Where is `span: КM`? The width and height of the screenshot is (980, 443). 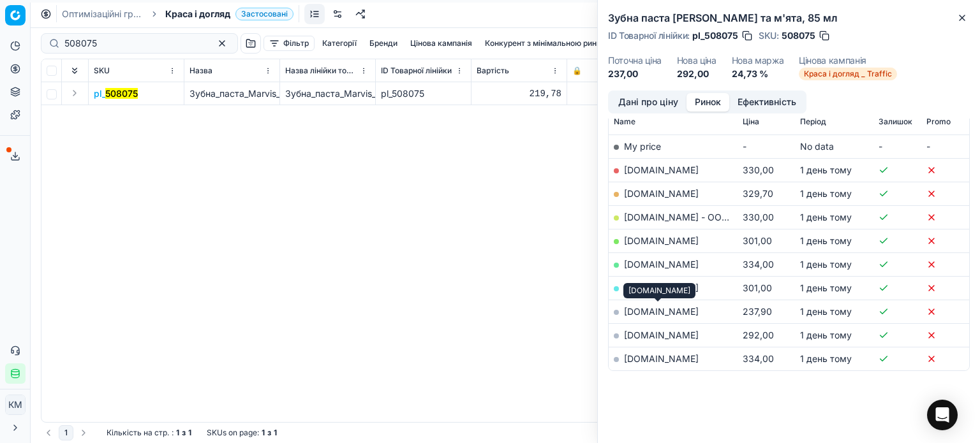
span: КM is located at coordinates (15, 405).